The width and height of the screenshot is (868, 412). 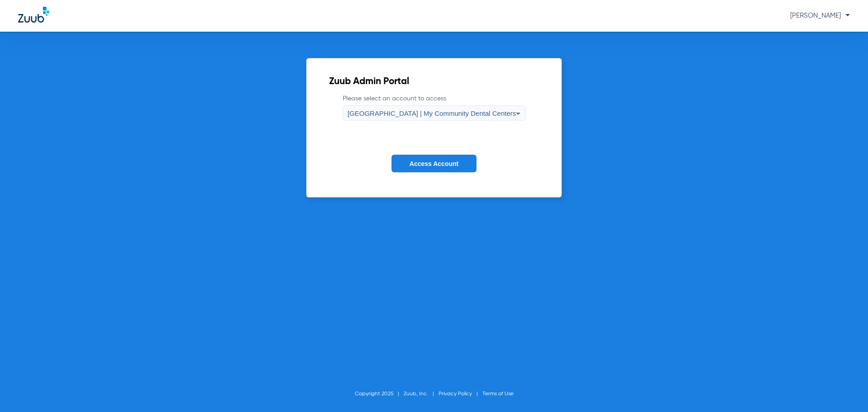 What do you see at coordinates (421, 394) in the screenshot?
I see `li: Zuub, Inc.` at bounding box center [421, 394].